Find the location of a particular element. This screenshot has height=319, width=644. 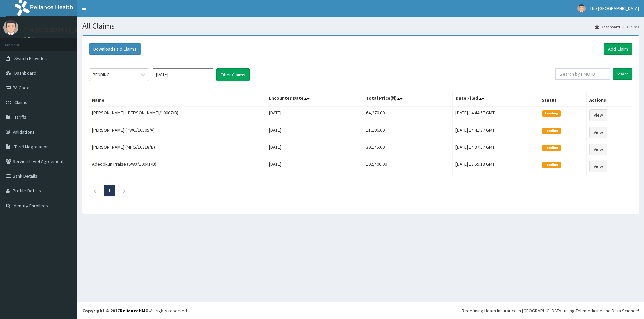

h1: All Claims is located at coordinates (360, 26).